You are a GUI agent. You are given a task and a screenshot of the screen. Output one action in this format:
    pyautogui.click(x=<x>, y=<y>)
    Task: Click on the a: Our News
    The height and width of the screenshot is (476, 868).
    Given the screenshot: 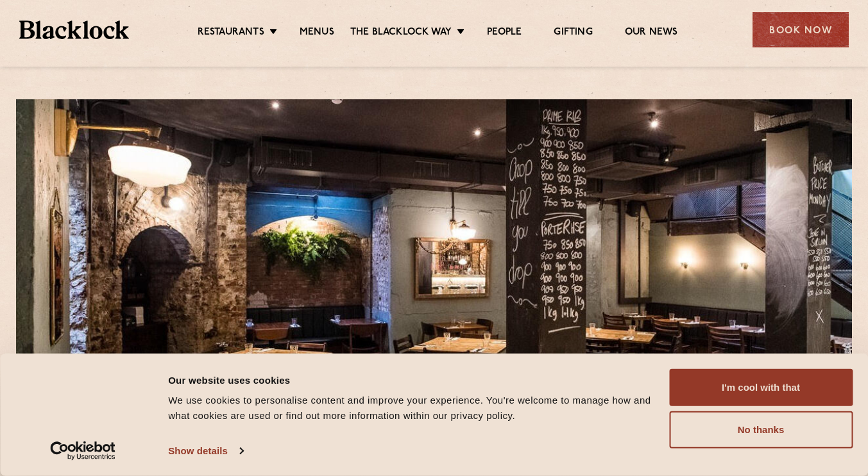 What is the action you would take?
    pyautogui.click(x=651, y=33)
    